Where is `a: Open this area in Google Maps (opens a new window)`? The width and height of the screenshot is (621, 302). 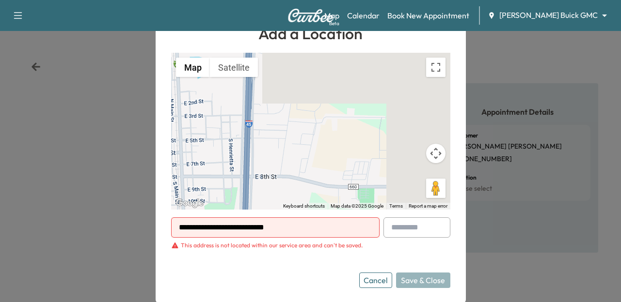 a: Open this area in Google Maps (opens a new window) is located at coordinates (189, 203).